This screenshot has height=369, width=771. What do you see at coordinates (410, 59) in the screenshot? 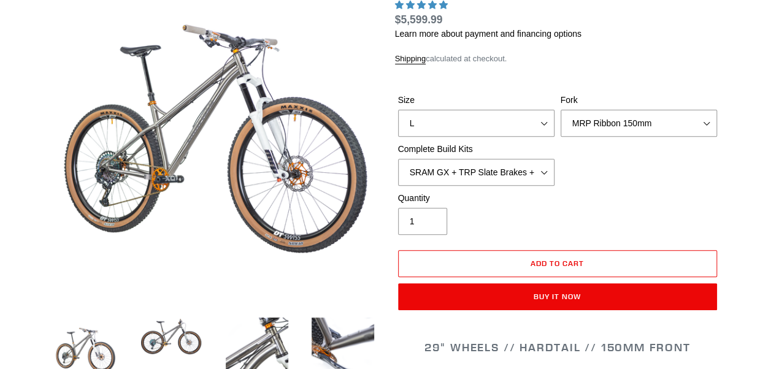
I see `a: Shipping` at bounding box center [410, 59].